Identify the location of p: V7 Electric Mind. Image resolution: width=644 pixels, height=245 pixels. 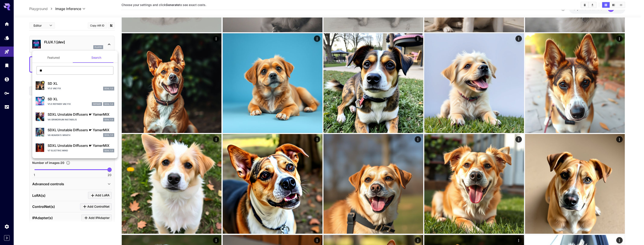
(58, 150).